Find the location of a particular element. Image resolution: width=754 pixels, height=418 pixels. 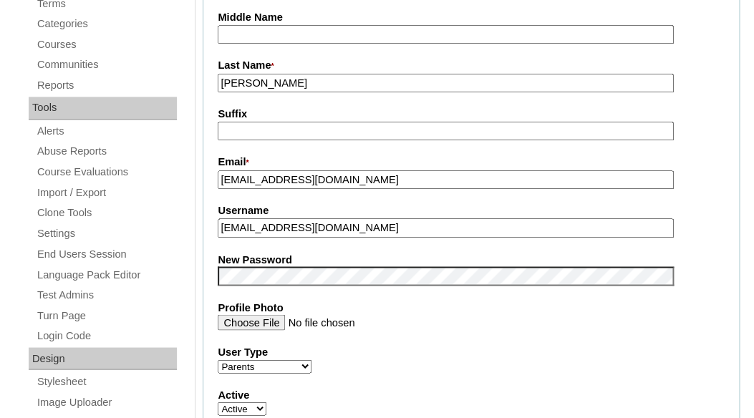

a: Alerts is located at coordinates (106, 131).